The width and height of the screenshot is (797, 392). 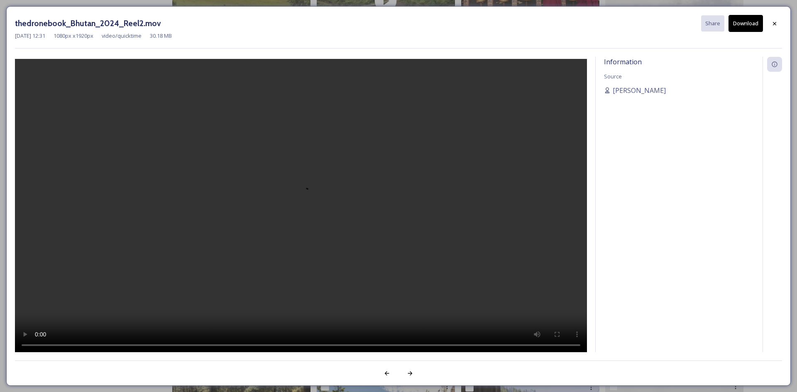 What do you see at coordinates (88, 23) in the screenshot?
I see `h3: thedronebook_Bhutan_2024_Reel2.mov` at bounding box center [88, 23].